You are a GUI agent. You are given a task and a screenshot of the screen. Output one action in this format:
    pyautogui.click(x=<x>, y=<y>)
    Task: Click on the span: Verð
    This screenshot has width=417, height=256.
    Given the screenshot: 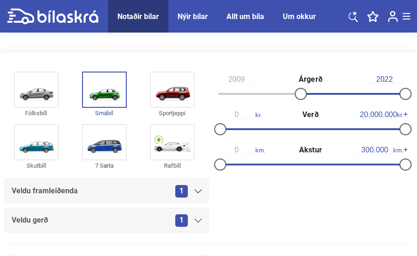 What is the action you would take?
    pyautogui.click(x=310, y=115)
    